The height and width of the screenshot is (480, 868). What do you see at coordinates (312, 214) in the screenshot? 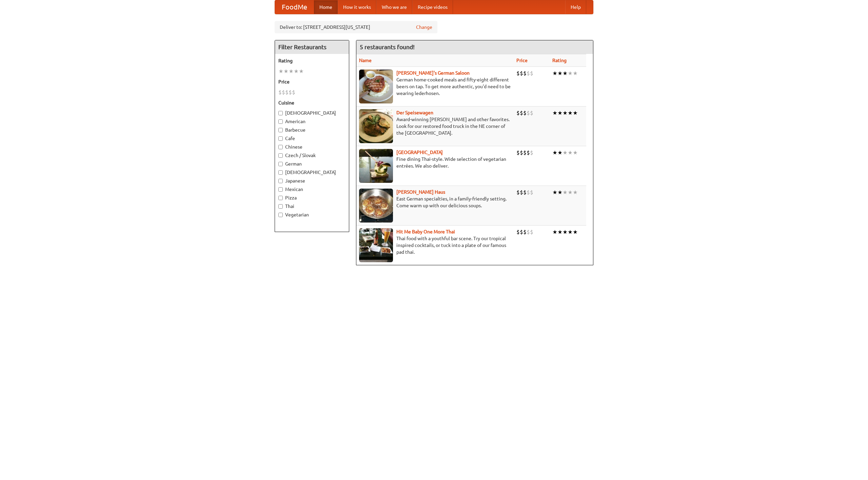
I see `label: Vegetarian` at bounding box center [312, 214].